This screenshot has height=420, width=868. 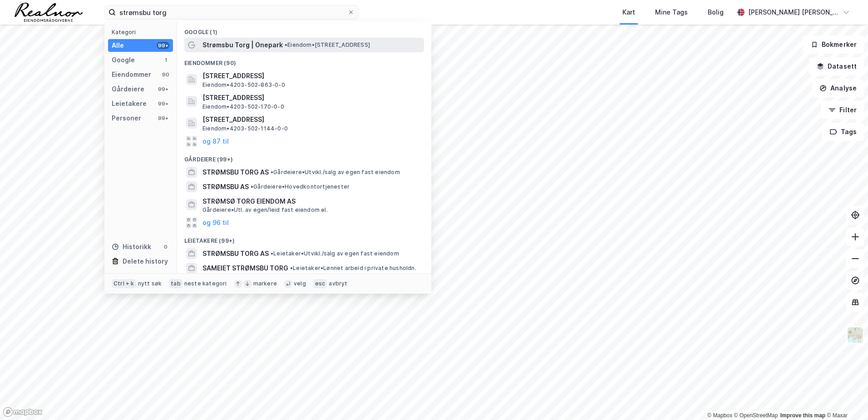 What do you see at coordinates (756, 415) in the screenshot?
I see `a: OpenStreetMap` at bounding box center [756, 415].